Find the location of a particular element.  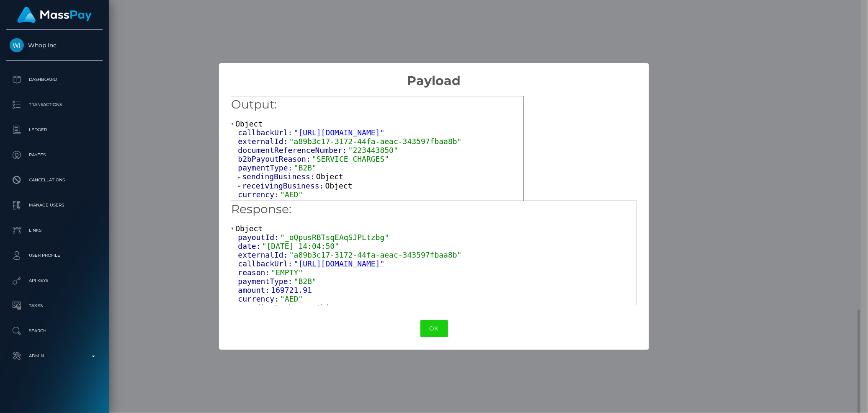

span: Whop Inc is located at coordinates (54, 45).